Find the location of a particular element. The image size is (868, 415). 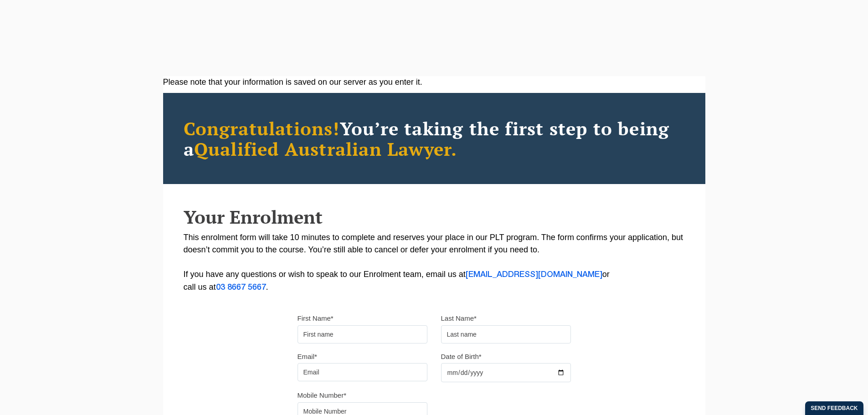

h2: You’re taking the first step to being a is located at coordinates (434, 139).